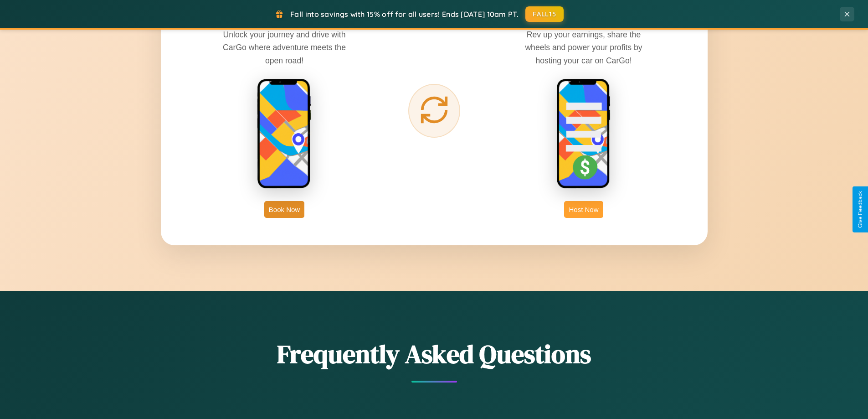  I want to click on button: Host Now, so click(583, 209).